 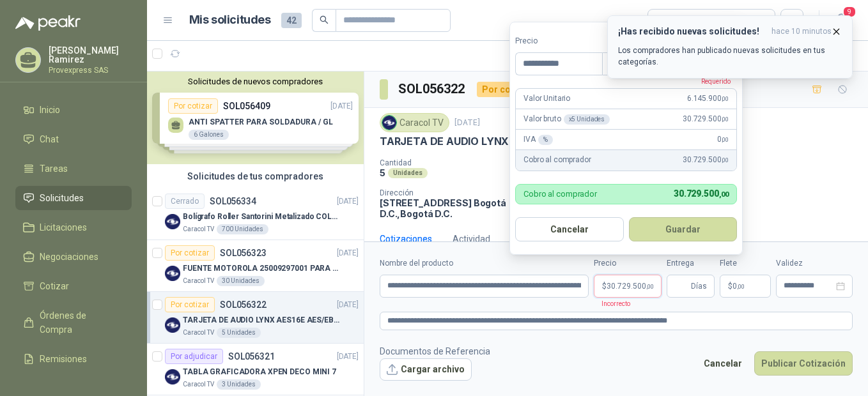 I want to click on span: hace 10 minutos, so click(x=801, y=32).